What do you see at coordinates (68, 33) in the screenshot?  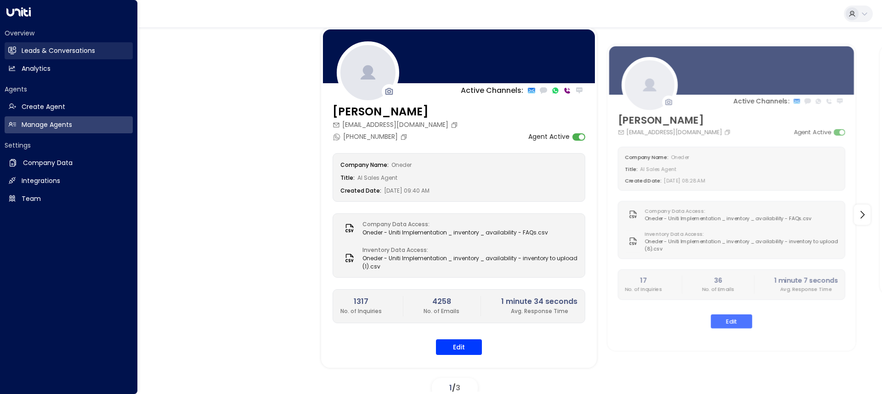 I see `h2: Overview` at bounding box center [68, 33].